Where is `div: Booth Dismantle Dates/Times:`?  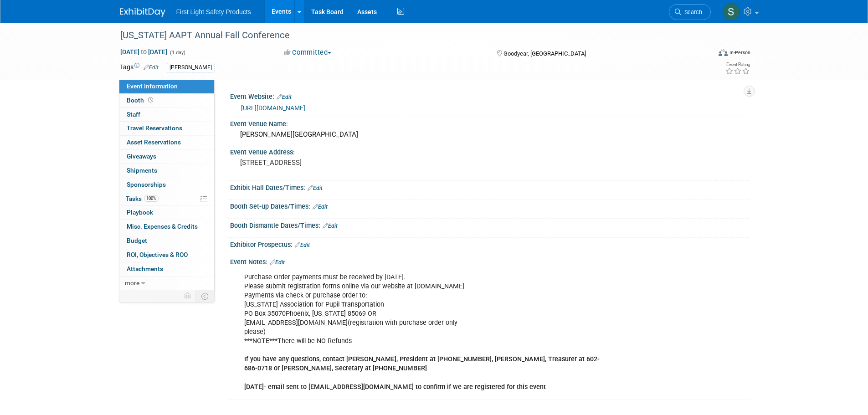 div: Booth Dismantle Dates/Times: is located at coordinates (489, 224).